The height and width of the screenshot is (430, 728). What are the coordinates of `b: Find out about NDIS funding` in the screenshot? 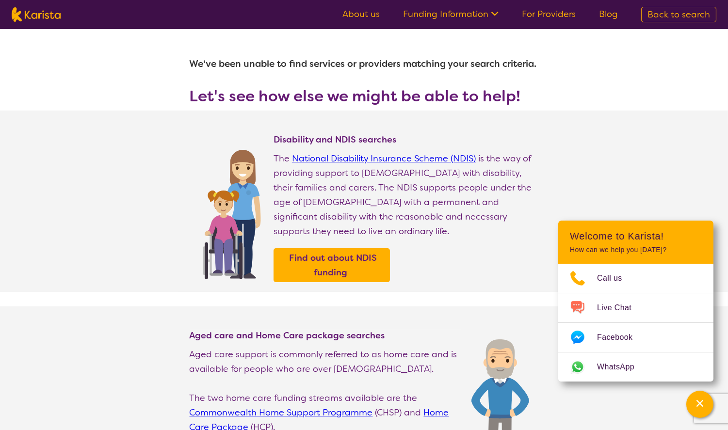 It's located at (333, 265).